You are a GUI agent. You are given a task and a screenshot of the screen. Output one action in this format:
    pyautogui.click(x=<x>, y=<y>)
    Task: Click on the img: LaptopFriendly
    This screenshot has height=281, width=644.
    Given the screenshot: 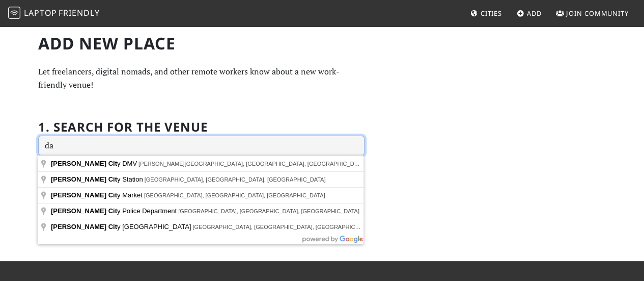 What is the action you would take?
    pyautogui.click(x=14, y=13)
    